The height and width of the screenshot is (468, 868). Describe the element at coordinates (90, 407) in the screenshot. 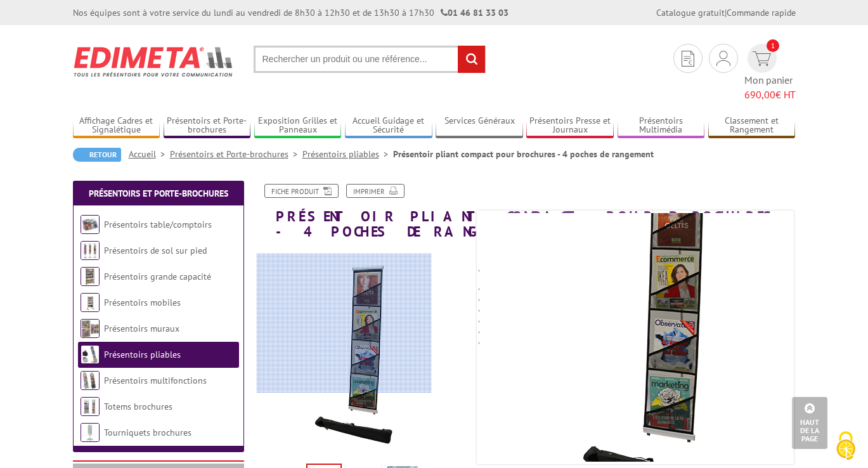

I see `img: Totems brochures` at that location.